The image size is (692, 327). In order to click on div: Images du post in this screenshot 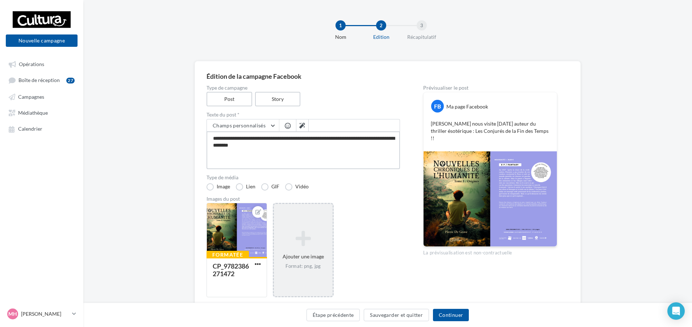, I will do `click(303, 199)`.